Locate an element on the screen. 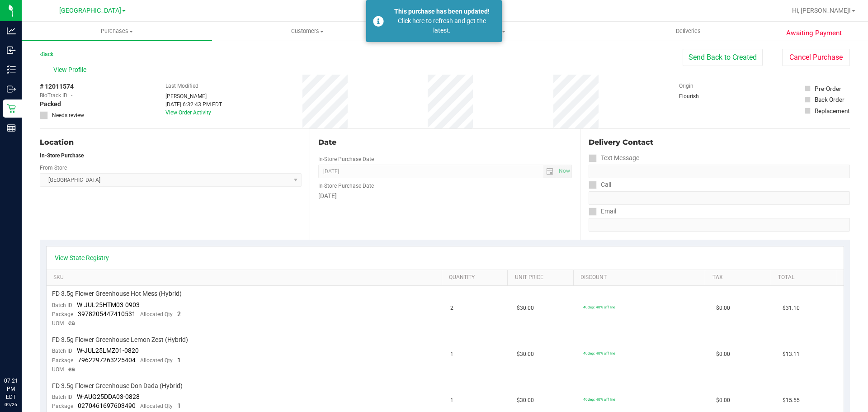 Image resolution: width=868 pixels, height=412 pixels. a: Deliveries is located at coordinates (688, 31).